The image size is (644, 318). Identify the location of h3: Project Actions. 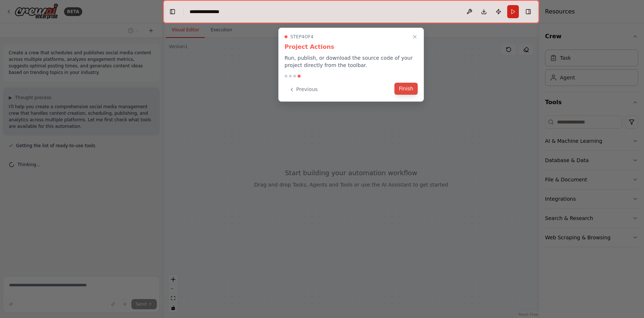
(351, 47).